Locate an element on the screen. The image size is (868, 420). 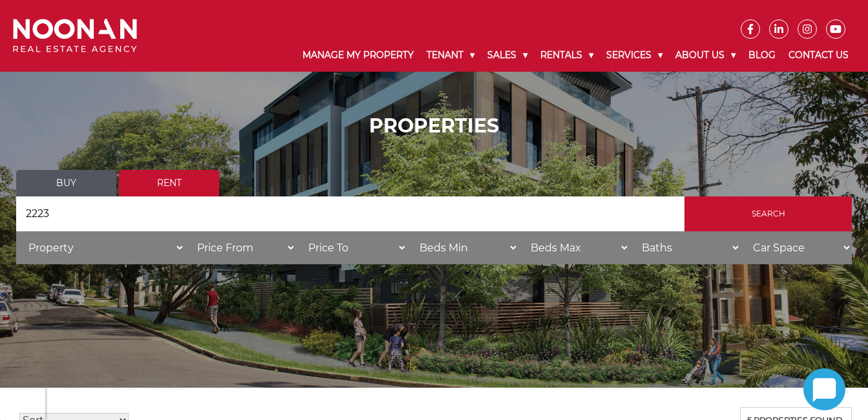
a: Rent is located at coordinates (169, 183).